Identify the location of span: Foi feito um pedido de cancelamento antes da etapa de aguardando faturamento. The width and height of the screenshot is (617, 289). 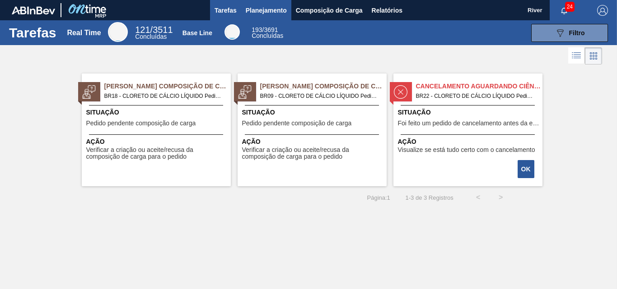
(468, 123).